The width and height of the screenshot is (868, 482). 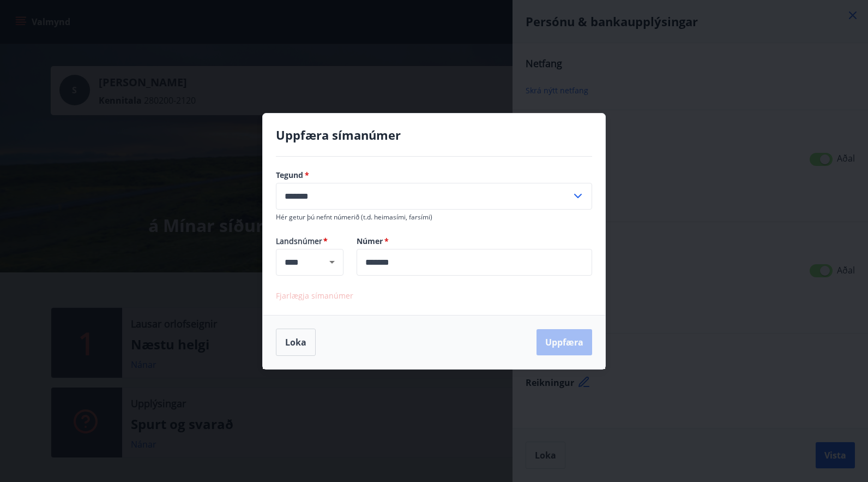 What do you see at coordinates (434, 176) in the screenshot?
I see `label: Tegund` at bounding box center [434, 176].